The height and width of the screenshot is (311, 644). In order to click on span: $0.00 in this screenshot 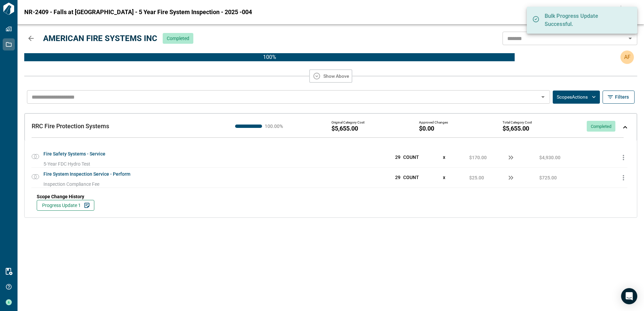, I will do `click(426, 128)`.